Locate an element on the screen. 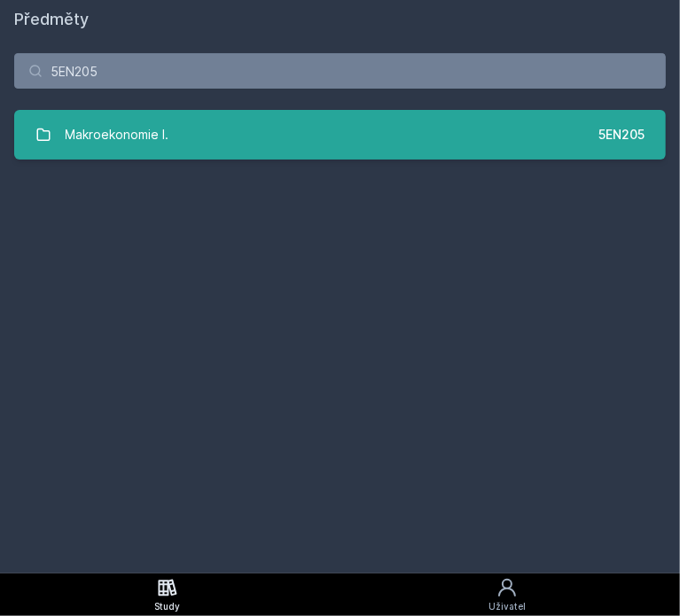 The image size is (680, 616). div: Uživatel is located at coordinates (507, 606).